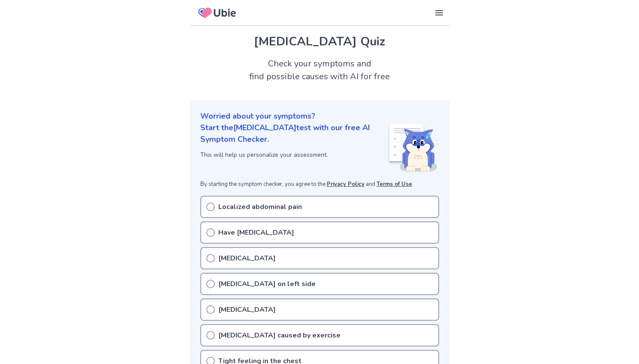 The height and width of the screenshot is (364, 639). Describe the element at coordinates (413, 148) in the screenshot. I see `img: Shiba` at that location.